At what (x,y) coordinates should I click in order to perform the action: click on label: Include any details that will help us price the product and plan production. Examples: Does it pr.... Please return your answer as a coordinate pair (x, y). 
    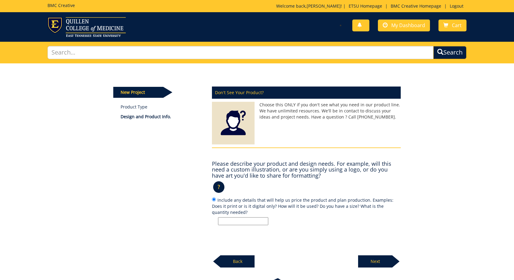
    Looking at the image, I should click on (307, 211).